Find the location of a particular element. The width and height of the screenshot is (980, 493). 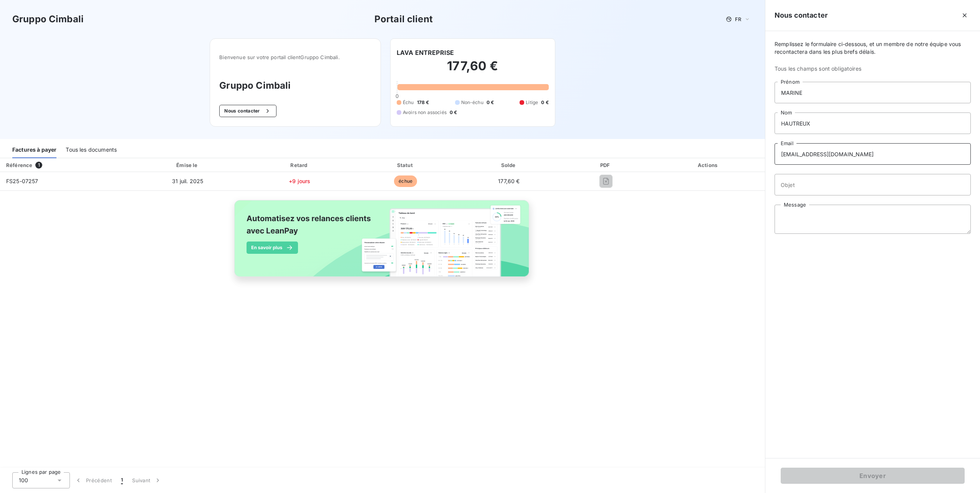

button: Nous contacter is located at coordinates (248, 111).